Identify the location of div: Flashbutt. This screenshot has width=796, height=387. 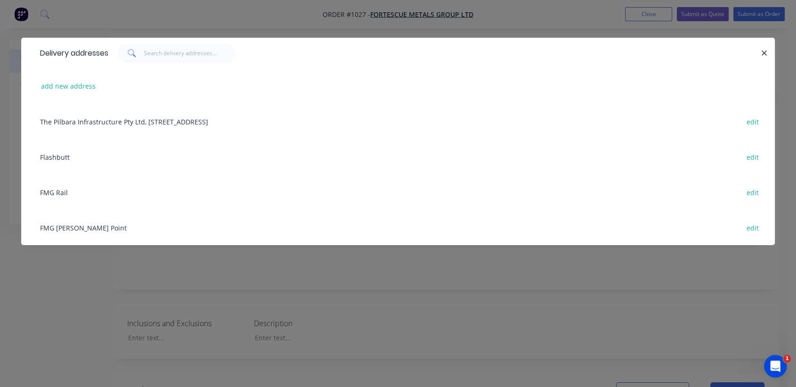
(398, 156).